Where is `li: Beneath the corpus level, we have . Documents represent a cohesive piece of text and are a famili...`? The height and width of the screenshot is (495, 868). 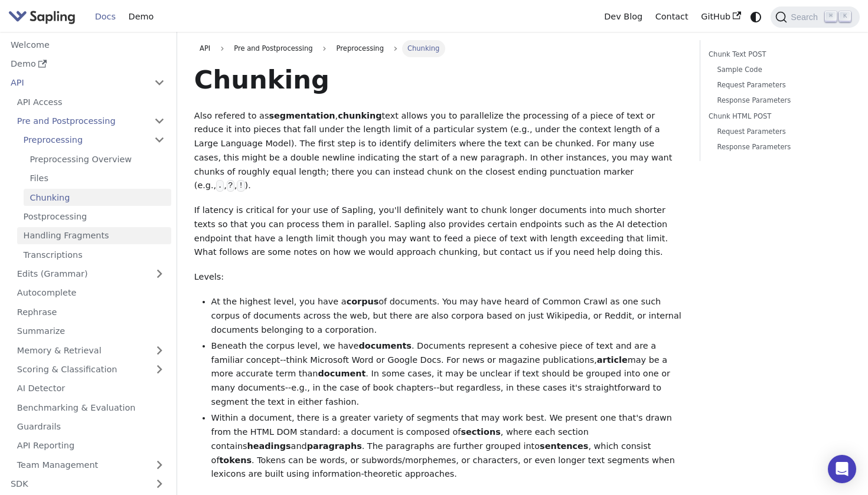 li: Beneath the corpus level, we have . Documents represent a cohesive piece of text and are a famili... is located at coordinates (447, 374).